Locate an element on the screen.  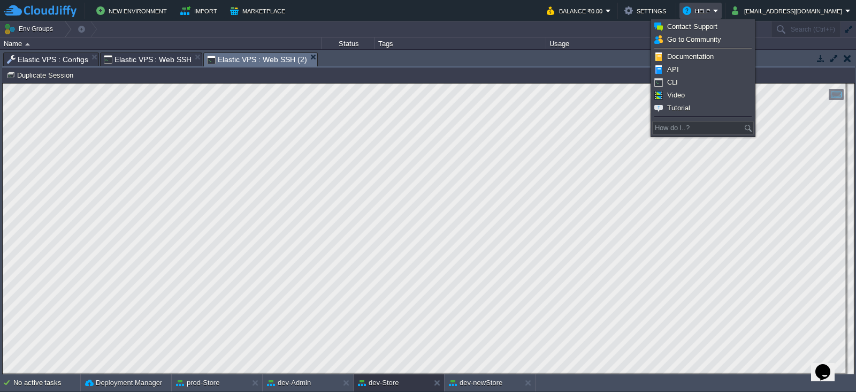
button: Help is located at coordinates (698, 11).